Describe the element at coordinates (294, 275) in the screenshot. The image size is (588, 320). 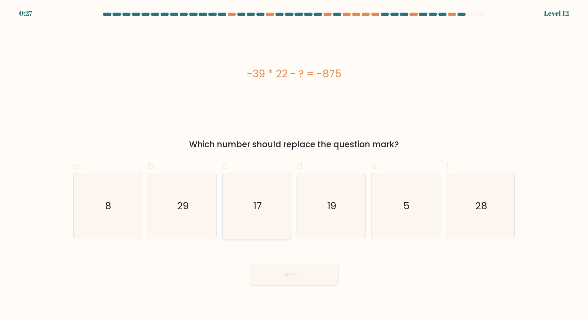
I see `button: Next` at that location.